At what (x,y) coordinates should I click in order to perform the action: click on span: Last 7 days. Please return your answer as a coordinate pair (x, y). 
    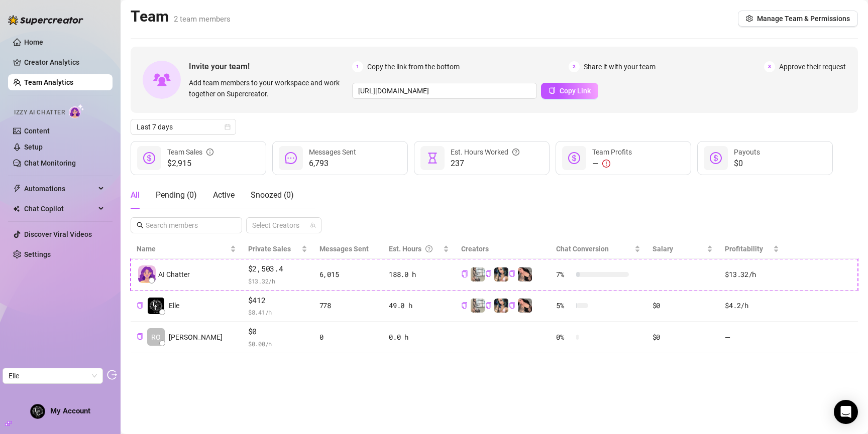
    Looking at the image, I should click on (184, 127).